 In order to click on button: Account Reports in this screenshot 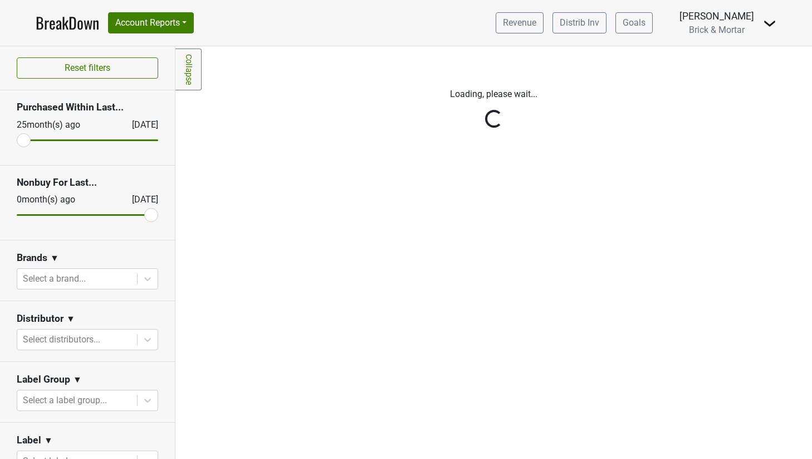, I will do `click(151, 23)`.